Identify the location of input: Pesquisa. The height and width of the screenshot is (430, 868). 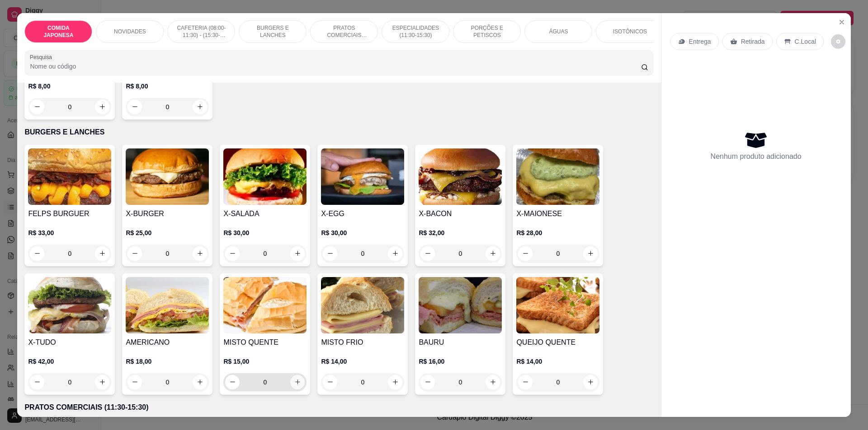
(335, 66).